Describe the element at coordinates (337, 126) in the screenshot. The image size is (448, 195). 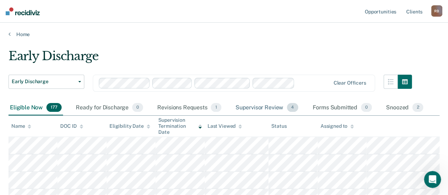
I see `div: Assigned to` at that location.